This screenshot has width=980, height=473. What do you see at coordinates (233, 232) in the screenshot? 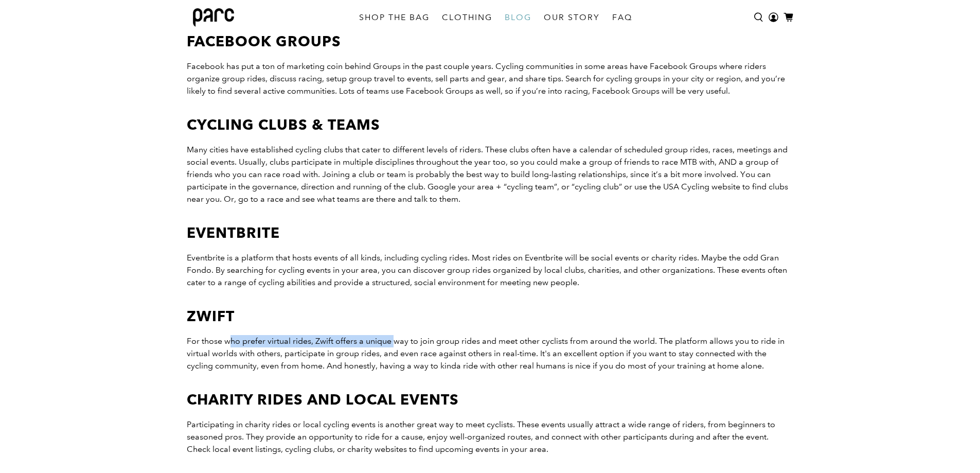
I see `b: Eventbrite` at bounding box center [233, 232].